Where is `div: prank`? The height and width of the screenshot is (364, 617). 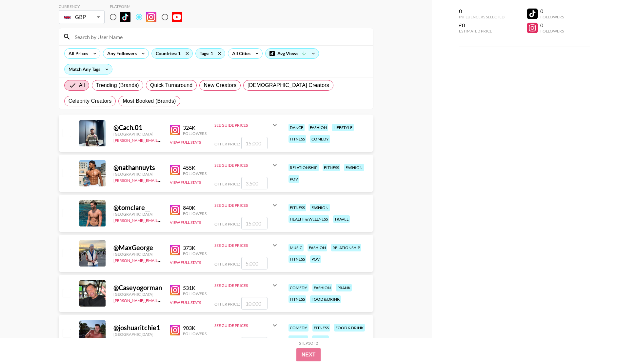
div: prank is located at coordinates (344, 287).